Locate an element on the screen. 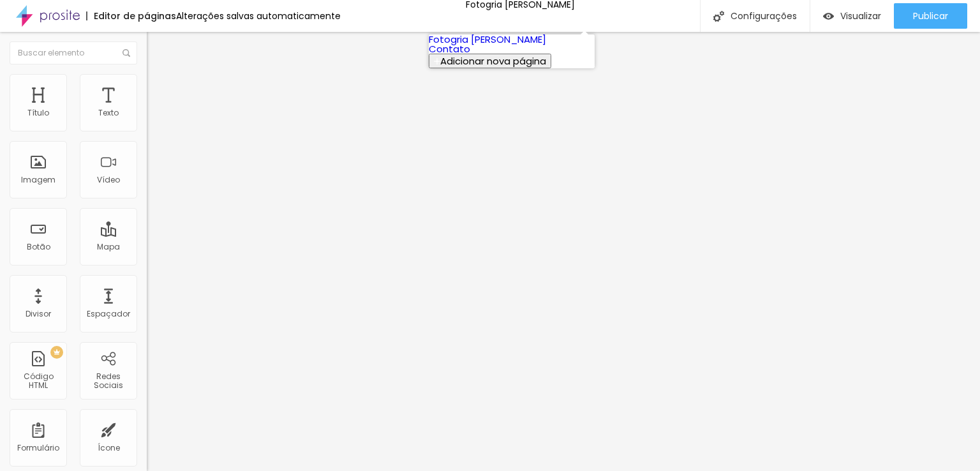 The height and width of the screenshot is (471, 980). span: Visualizar is located at coordinates (860, 16).